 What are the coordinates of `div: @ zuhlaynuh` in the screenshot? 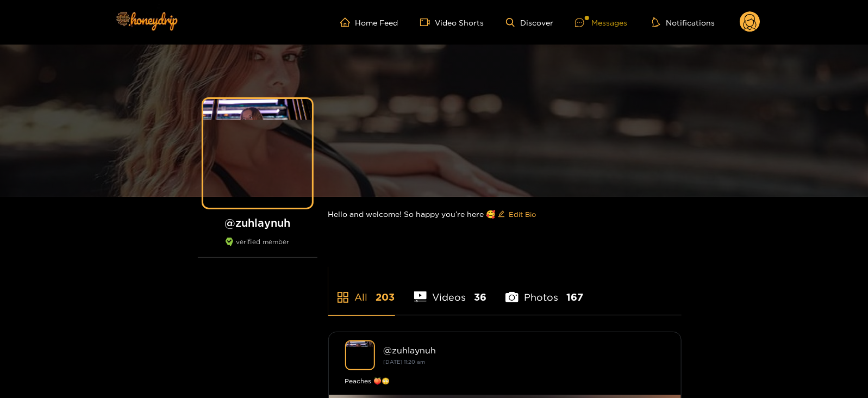 It's located at (524, 350).